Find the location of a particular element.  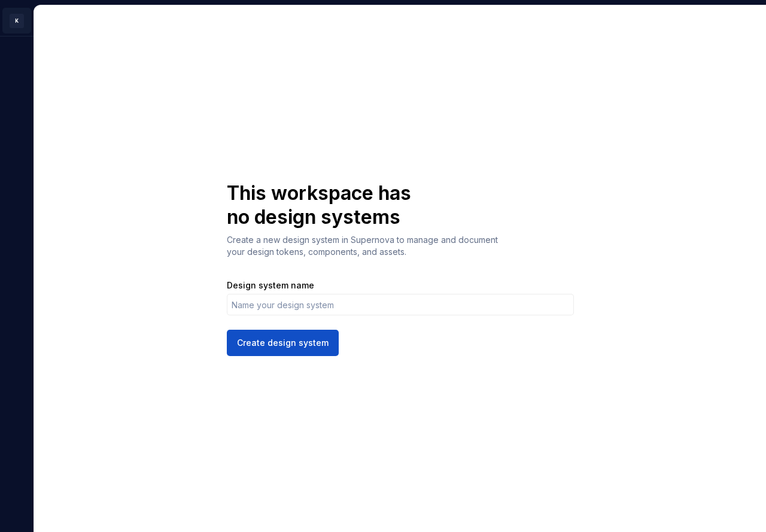

button: Create design system is located at coordinates (282, 343).